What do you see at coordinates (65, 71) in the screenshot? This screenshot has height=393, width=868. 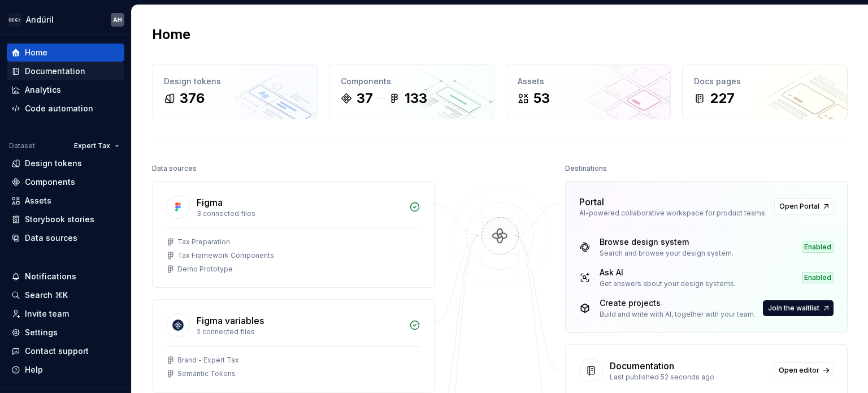 I see `a: Documentation` at bounding box center [65, 71].